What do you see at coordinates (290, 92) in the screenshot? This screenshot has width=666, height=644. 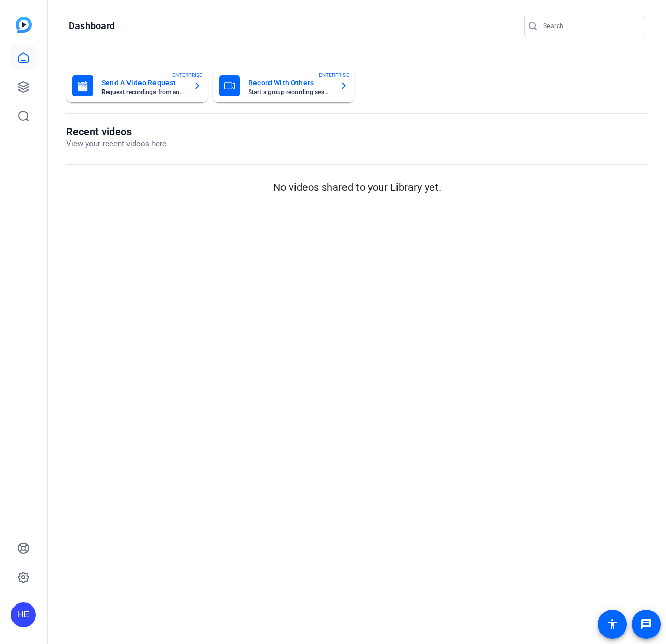 I see `mat-card-subtitle: Start a group recording session` at bounding box center [290, 92].